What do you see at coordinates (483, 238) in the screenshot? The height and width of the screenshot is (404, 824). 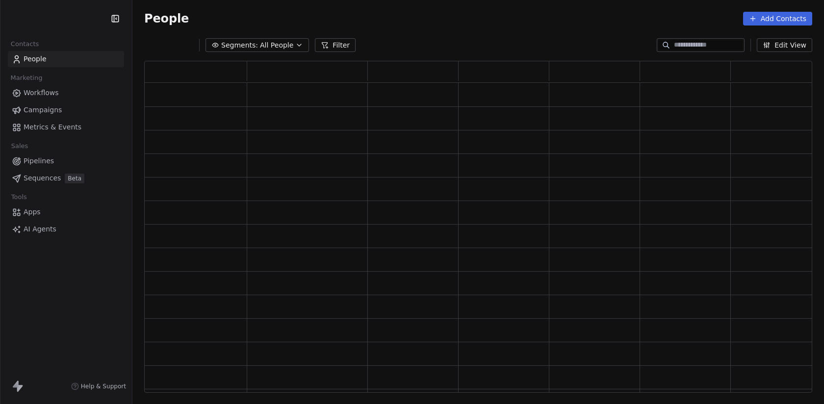 I see `div: grid` at bounding box center [483, 238].